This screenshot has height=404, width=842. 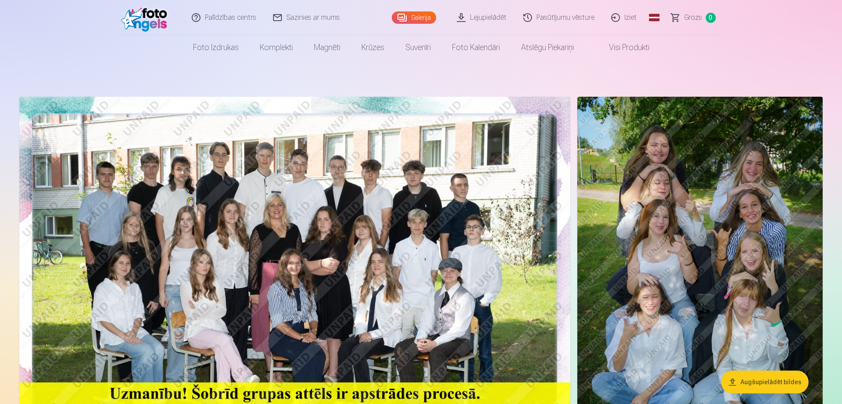 I want to click on a: Foto izdrukas, so click(x=216, y=47).